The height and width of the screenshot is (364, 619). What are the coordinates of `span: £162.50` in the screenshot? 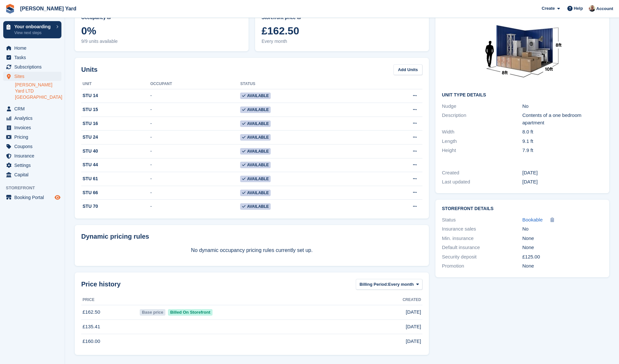 It's located at (342, 31).